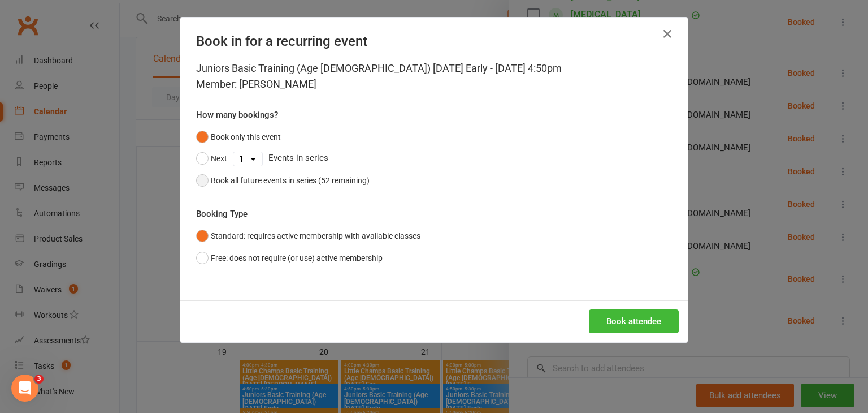 The height and width of the screenshot is (413, 868). Describe the element at coordinates (308, 236) in the screenshot. I see `button: Standard: requires active membership with available classes` at that location.